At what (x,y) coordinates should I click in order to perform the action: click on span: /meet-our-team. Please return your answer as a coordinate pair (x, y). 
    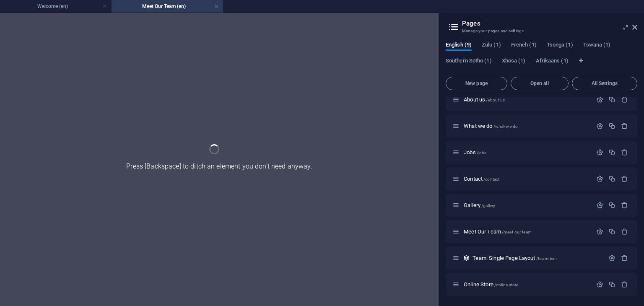
    Looking at the image, I should click on (516, 232).